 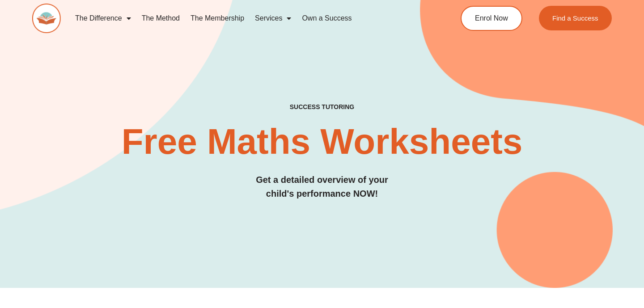 What do you see at coordinates (217, 19) in the screenshot?
I see `a: The Membership` at bounding box center [217, 19].